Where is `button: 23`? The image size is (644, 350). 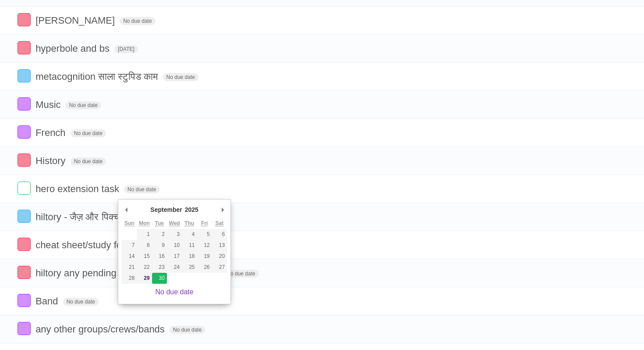
button: 23 is located at coordinates (159, 267).